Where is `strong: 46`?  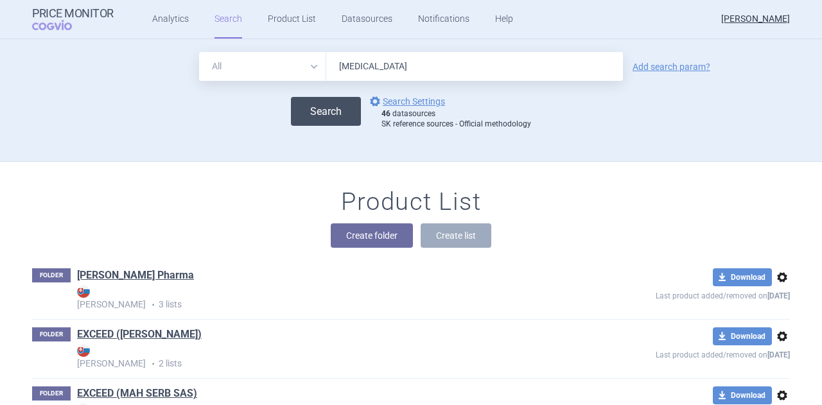 strong: 46 is located at coordinates (386, 114).